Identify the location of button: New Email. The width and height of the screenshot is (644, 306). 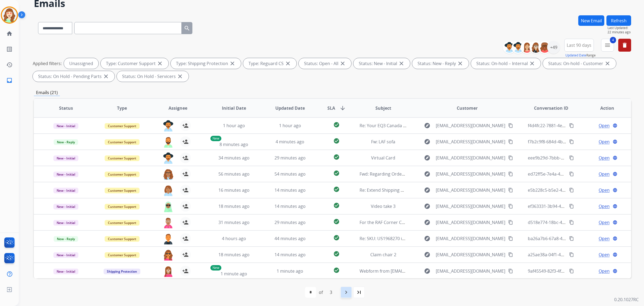
(591, 21).